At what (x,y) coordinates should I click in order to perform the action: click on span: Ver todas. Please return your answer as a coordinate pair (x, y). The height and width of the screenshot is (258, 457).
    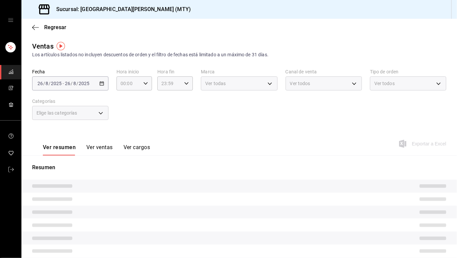
    Looking at the image, I should click on (215, 83).